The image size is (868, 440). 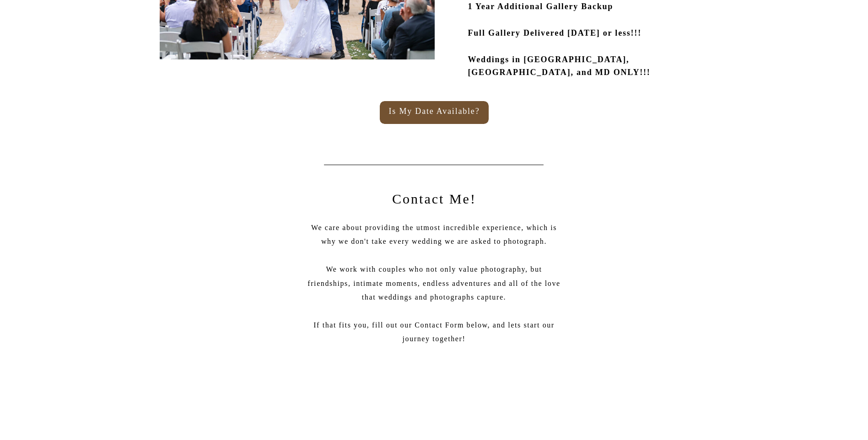 What do you see at coordinates (541, 6) in the screenshot?
I see `b: 1 Year Additional Gallery Backup` at bounding box center [541, 6].